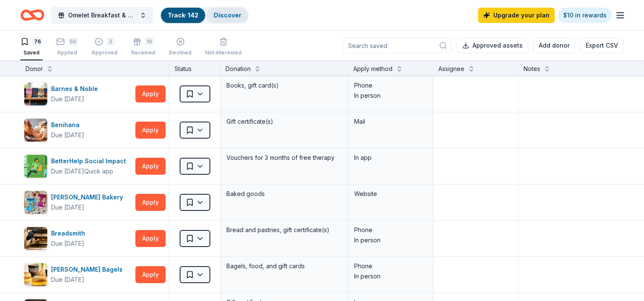  Describe the element at coordinates (284, 122) in the screenshot. I see `div: Gift certificate(s)` at that location.